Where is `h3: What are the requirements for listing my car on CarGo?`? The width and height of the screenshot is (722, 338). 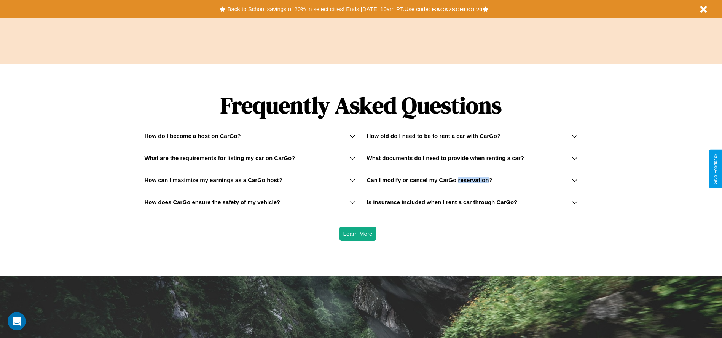 h3: What are the requirements for listing my car on CarGo? is located at coordinates (220, 158).